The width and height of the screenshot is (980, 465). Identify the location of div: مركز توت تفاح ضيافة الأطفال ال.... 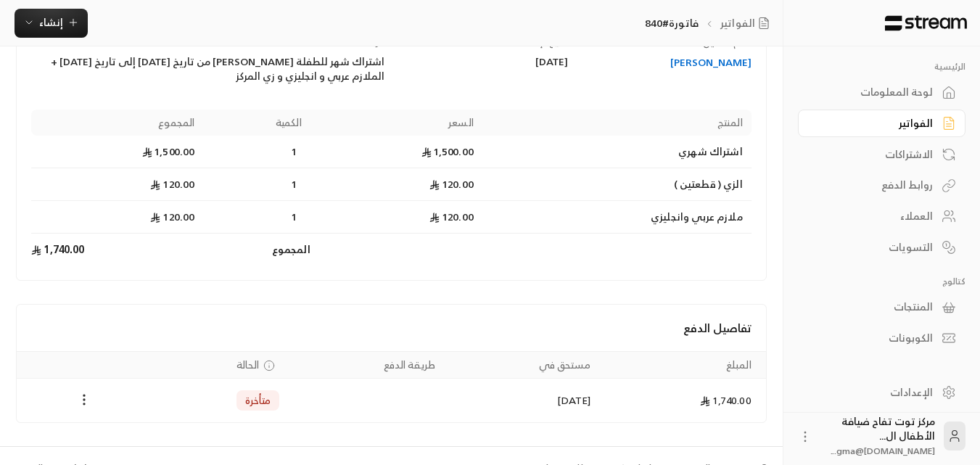
(878, 436).